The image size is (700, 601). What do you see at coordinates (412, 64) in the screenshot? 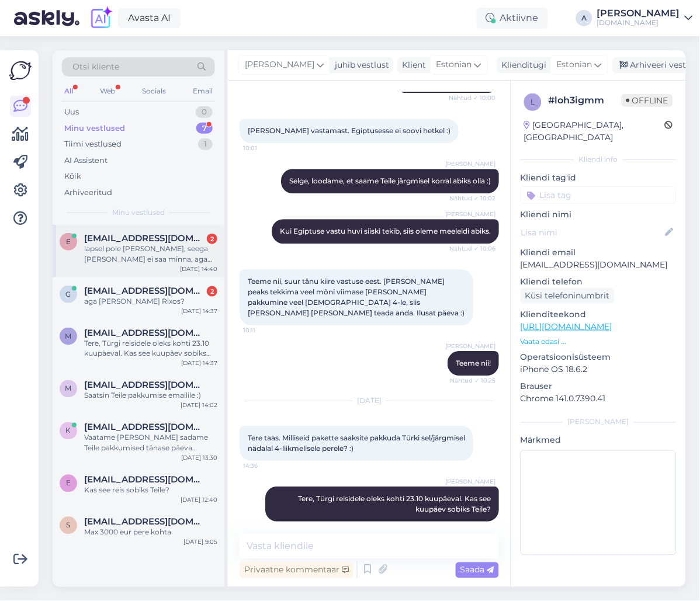
I see `div: Klient` at bounding box center [412, 64].